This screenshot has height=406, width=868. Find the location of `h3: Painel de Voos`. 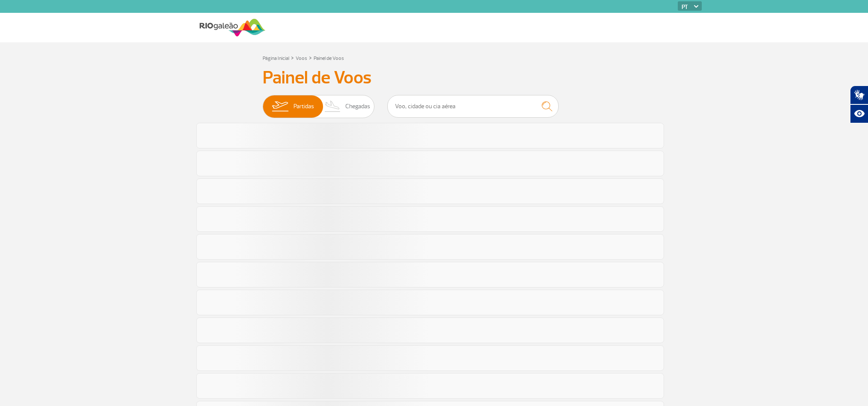

h3: Painel de Voos is located at coordinates (434, 78).